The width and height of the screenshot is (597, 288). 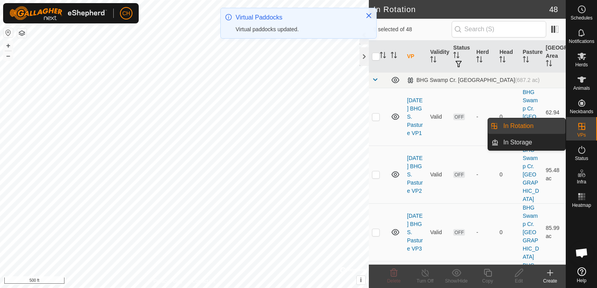 I want to click on th: VP, so click(x=415, y=57).